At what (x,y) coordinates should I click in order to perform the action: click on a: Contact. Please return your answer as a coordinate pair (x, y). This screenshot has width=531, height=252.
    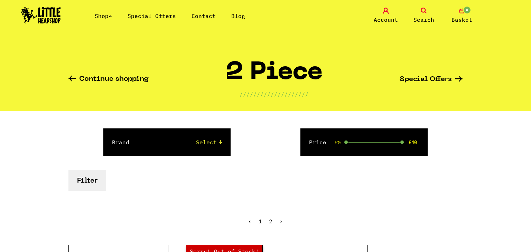
    Looking at the image, I should click on (204, 16).